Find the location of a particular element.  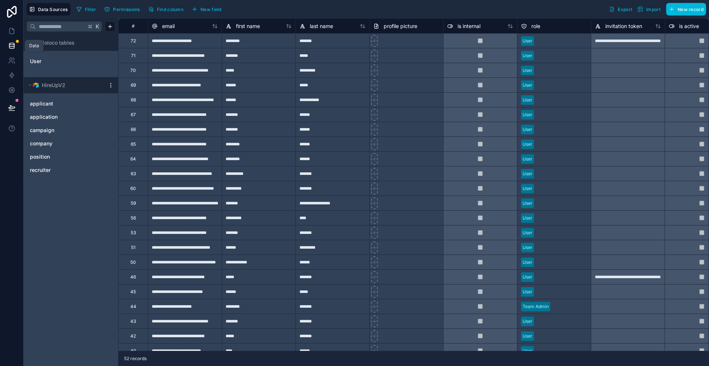

div: 72 is located at coordinates (133, 41).